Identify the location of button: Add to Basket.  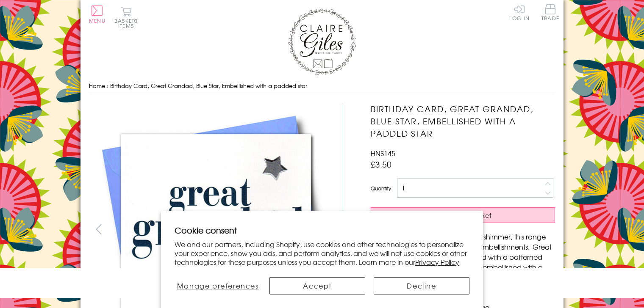
(463, 215).